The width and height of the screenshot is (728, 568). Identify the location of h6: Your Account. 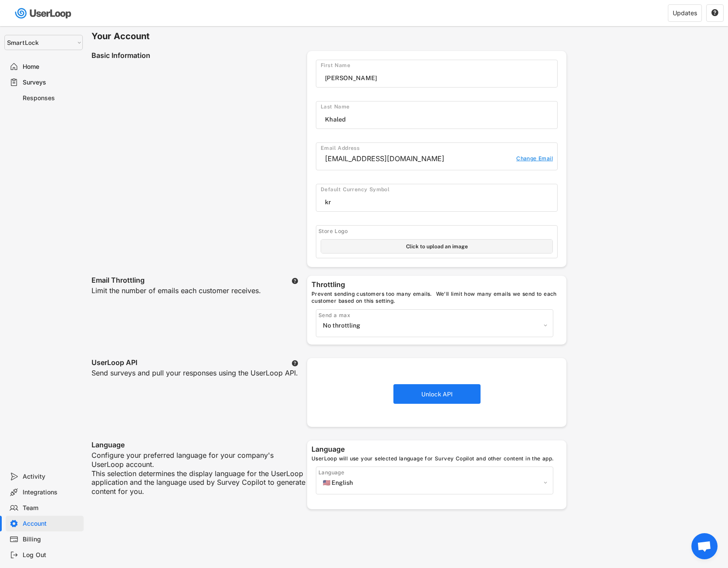
(329, 36).